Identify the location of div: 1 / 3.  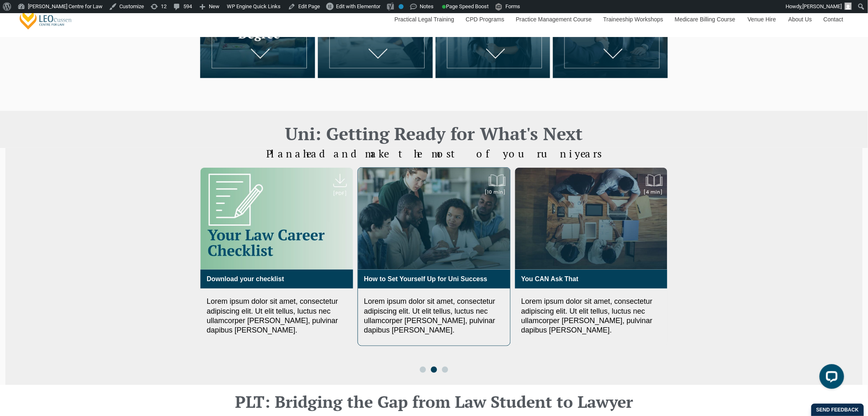
(592, 257).